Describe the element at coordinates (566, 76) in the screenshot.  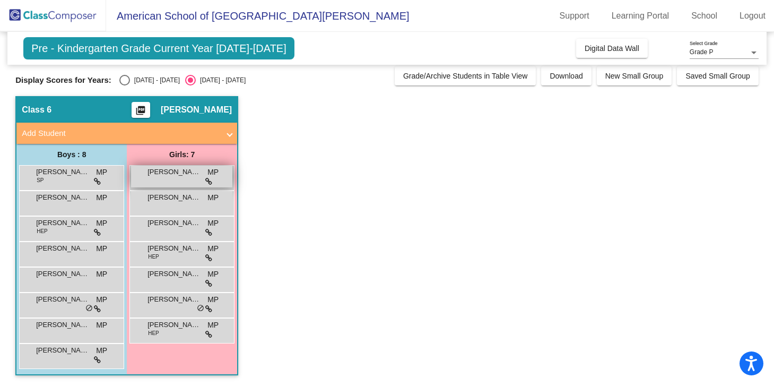
I see `span: Download` at that location.